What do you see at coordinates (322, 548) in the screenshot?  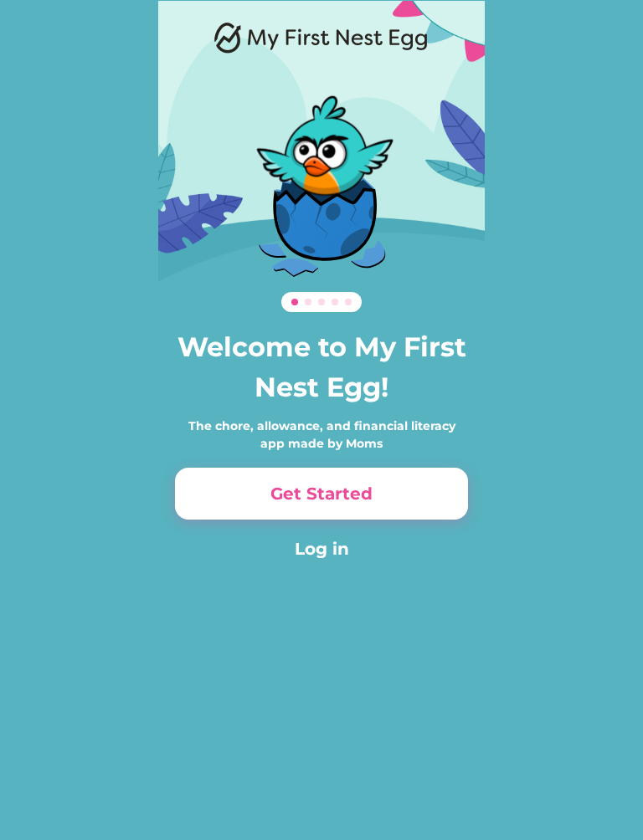 I see `button: Log in` at bounding box center [322, 548].